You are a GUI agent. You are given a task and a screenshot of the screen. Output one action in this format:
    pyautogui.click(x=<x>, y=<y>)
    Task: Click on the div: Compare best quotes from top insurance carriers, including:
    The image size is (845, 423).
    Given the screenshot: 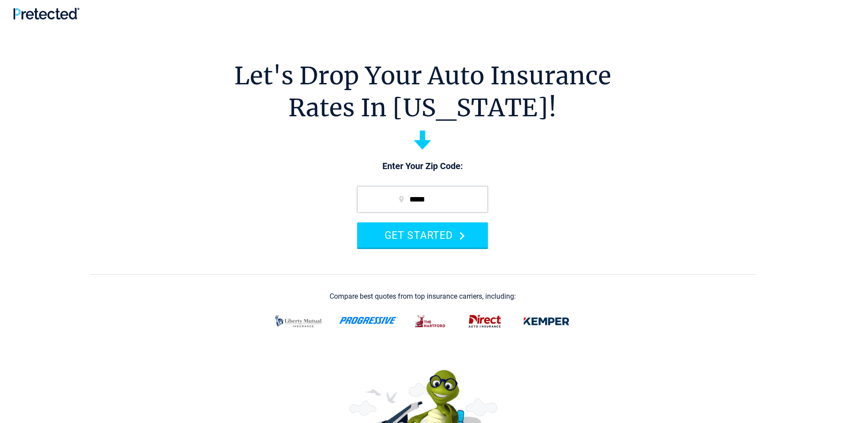 What is the action you would take?
    pyautogui.click(x=423, y=296)
    